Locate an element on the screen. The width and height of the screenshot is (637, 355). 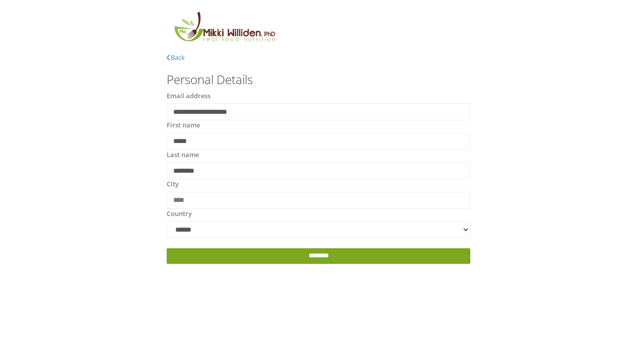
label: First name is located at coordinates (183, 125).